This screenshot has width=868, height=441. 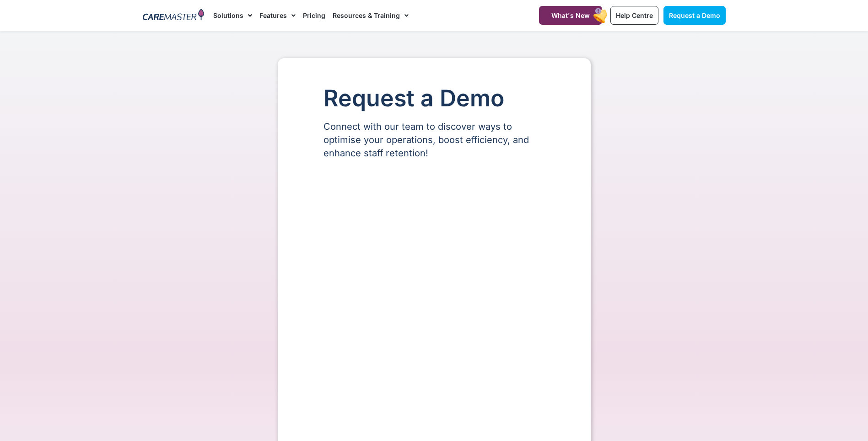 I want to click on p: Connect with our team to discover ways to optimise your operations, boost efficiency, and enhance..., so click(x=434, y=140).